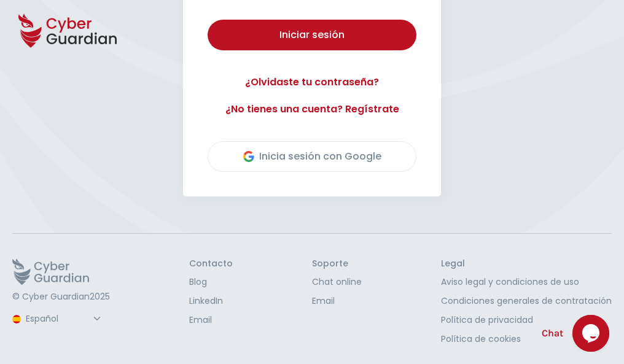  Describe the element at coordinates (211, 282) in the screenshot. I see `a: Blog` at that location.